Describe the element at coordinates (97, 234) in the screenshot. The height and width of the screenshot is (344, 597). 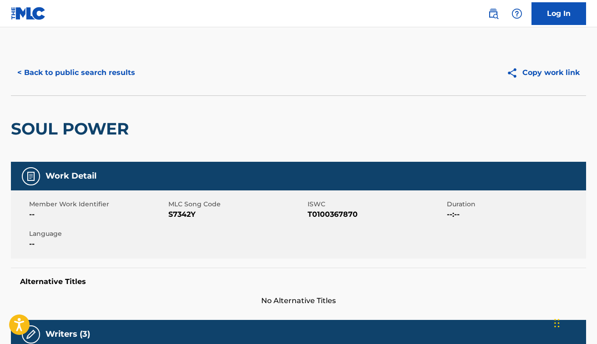
I see `span: Language` at that location.